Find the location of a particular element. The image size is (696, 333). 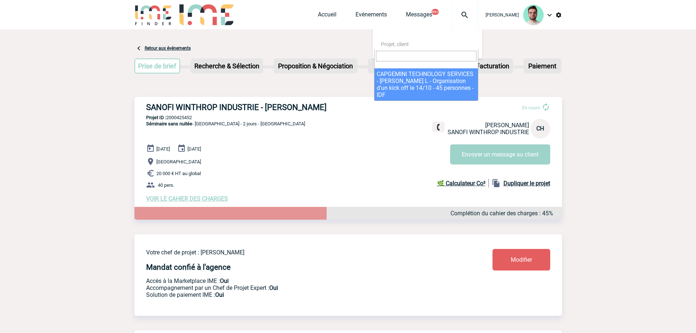

span: SANOFI WINTHROP INDUSTRIE is located at coordinates (488, 132).